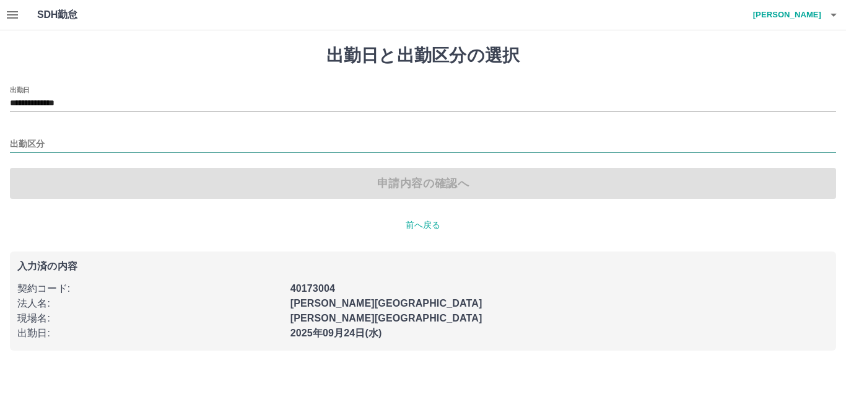  What do you see at coordinates (423, 225) in the screenshot?
I see `p: 前へ戻る` at bounding box center [423, 225].